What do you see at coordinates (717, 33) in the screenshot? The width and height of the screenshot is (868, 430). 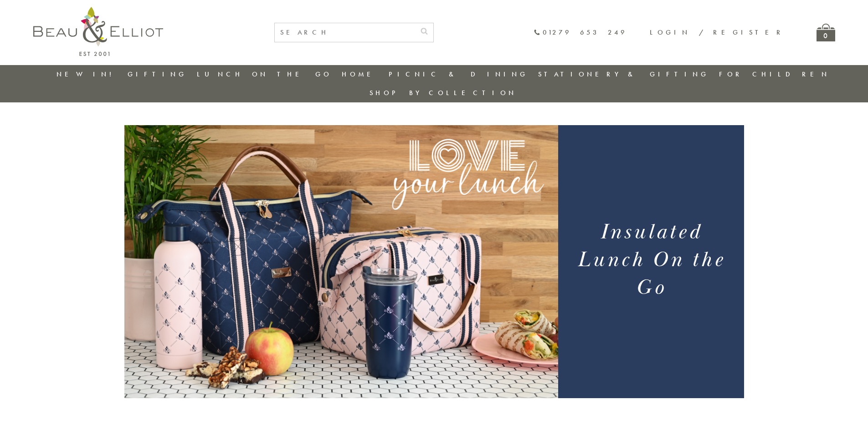 I see `a: Login / Register` at bounding box center [717, 33].